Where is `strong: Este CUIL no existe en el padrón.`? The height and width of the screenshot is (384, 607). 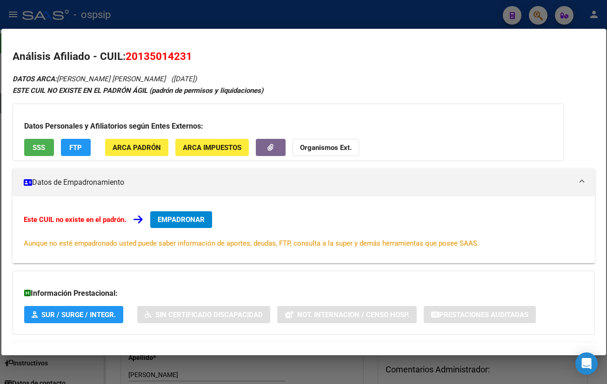
strong: Este CUIL no existe en el padrón. is located at coordinates (75, 220).